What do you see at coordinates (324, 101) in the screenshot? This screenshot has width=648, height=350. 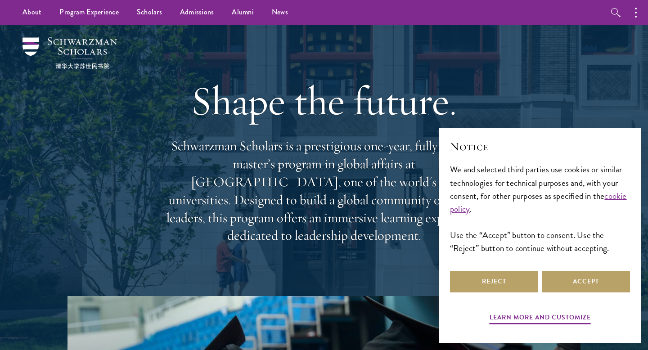 I see `h1: Shape the future.` at bounding box center [324, 101].